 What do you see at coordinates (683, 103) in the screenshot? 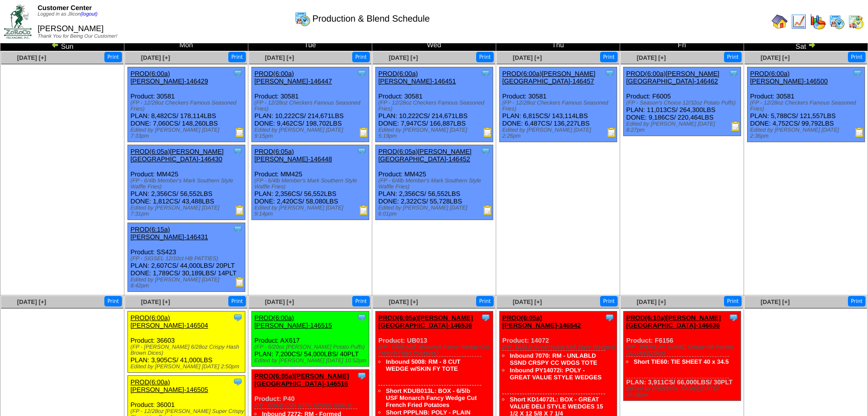
I see `div: (FP - Season's Choice 12/32oz Potato Puffs)` at bounding box center [683, 103].